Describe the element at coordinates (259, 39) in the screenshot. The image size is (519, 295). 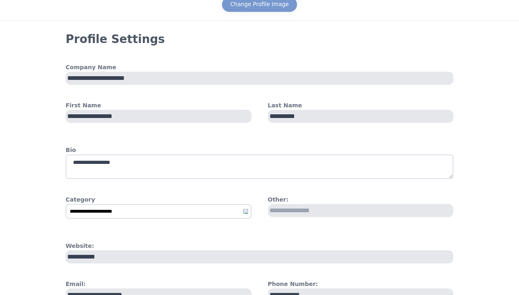
I see `h3: Profile Settings` at that location.